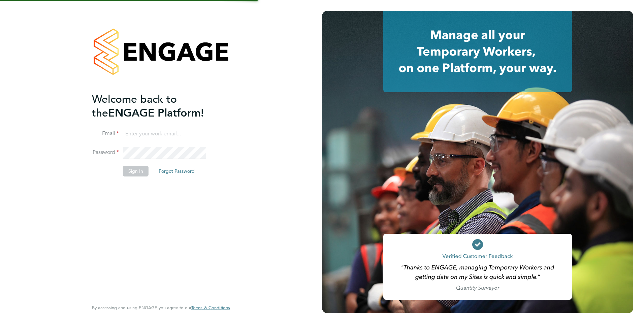 Image resolution: width=644 pixels, height=324 pixels. I want to click on span: By accessing and using ENGAGE you agree to our, so click(161, 308).